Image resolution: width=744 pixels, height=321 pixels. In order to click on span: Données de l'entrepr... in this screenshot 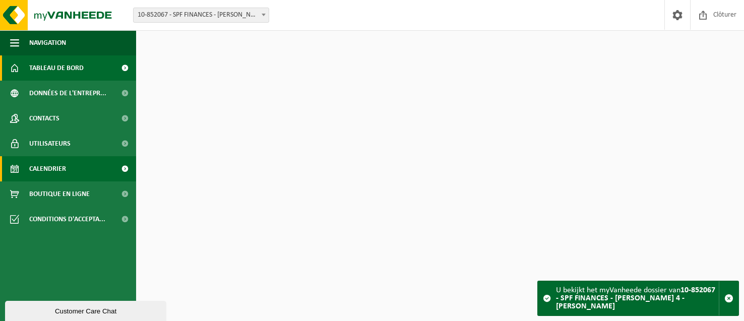, I will do `click(68, 93)`.